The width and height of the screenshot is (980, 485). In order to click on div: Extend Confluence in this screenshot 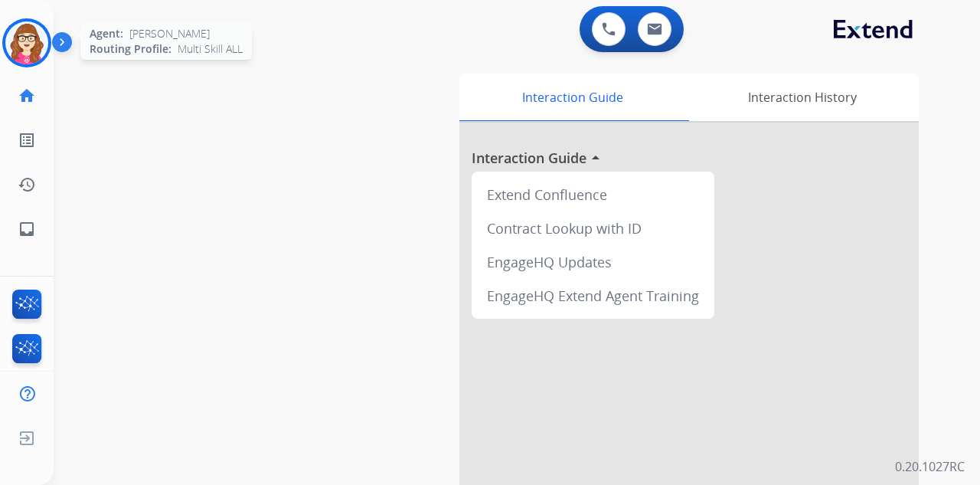, I will do `click(593, 194)`.